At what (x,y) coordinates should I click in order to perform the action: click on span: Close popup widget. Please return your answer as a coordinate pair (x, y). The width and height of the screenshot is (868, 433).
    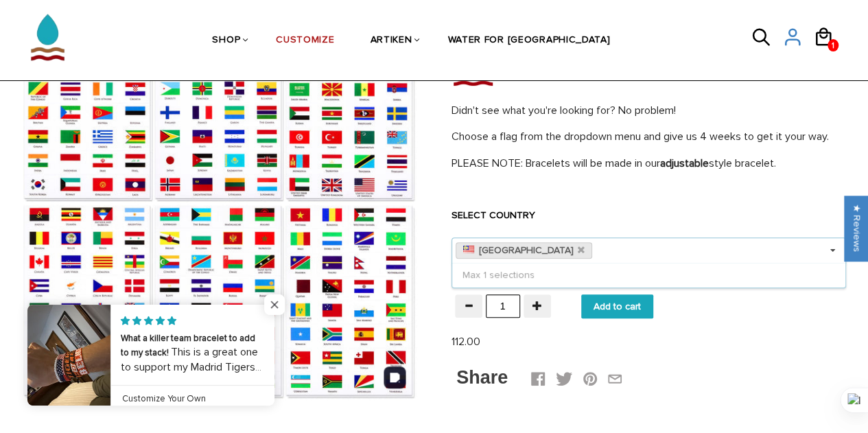
    Looking at the image, I should click on (275, 304).